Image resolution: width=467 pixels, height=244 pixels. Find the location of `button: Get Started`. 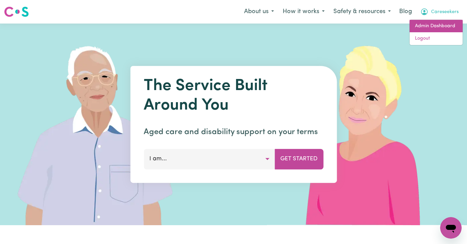

button: Get Started is located at coordinates (299, 159).